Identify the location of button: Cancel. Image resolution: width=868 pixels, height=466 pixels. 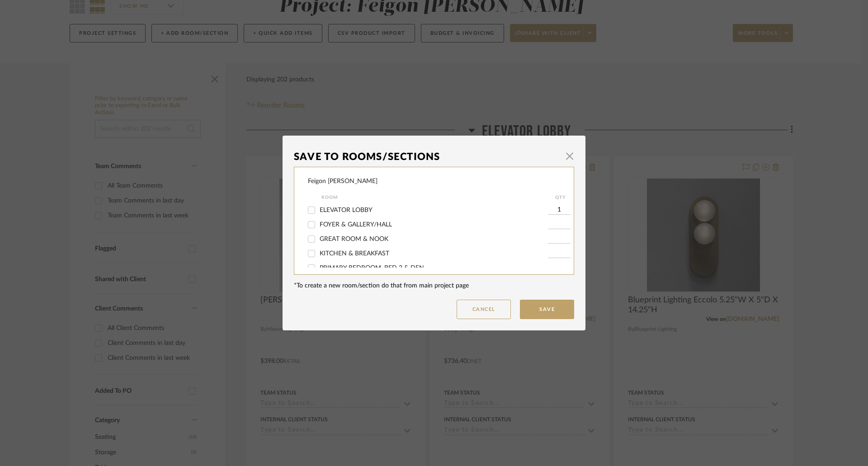
(484, 309).